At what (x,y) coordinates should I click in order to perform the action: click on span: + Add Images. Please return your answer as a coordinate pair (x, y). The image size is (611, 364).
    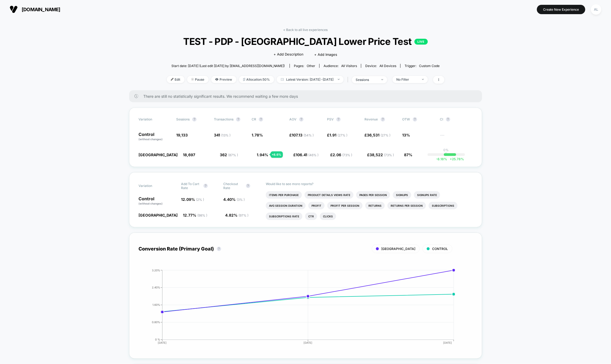
    Looking at the image, I should click on (326, 55).